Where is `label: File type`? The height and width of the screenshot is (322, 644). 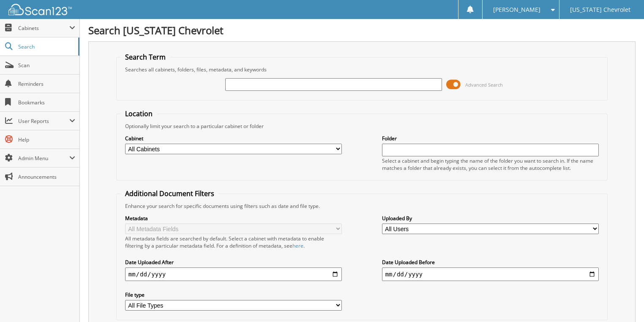 label: File type is located at coordinates (234, 295).